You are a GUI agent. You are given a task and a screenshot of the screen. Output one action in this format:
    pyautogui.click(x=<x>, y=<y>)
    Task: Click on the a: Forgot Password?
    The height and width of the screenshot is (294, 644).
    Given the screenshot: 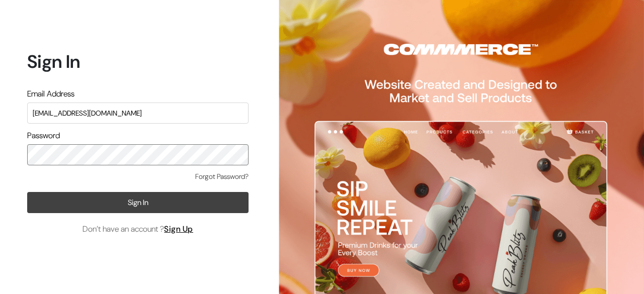 What is the action you would take?
    pyautogui.click(x=222, y=177)
    